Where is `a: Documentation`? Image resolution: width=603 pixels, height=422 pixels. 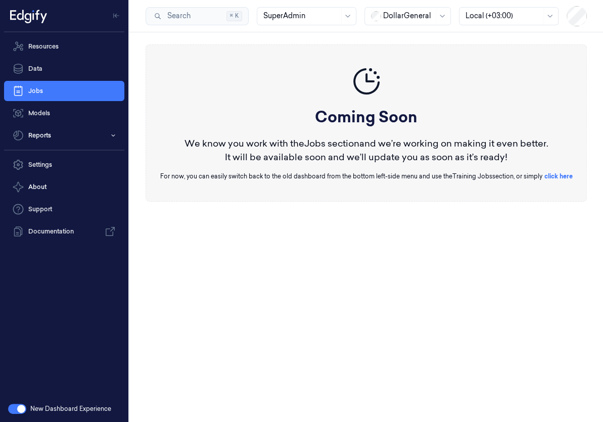 a: Documentation is located at coordinates (64, 232).